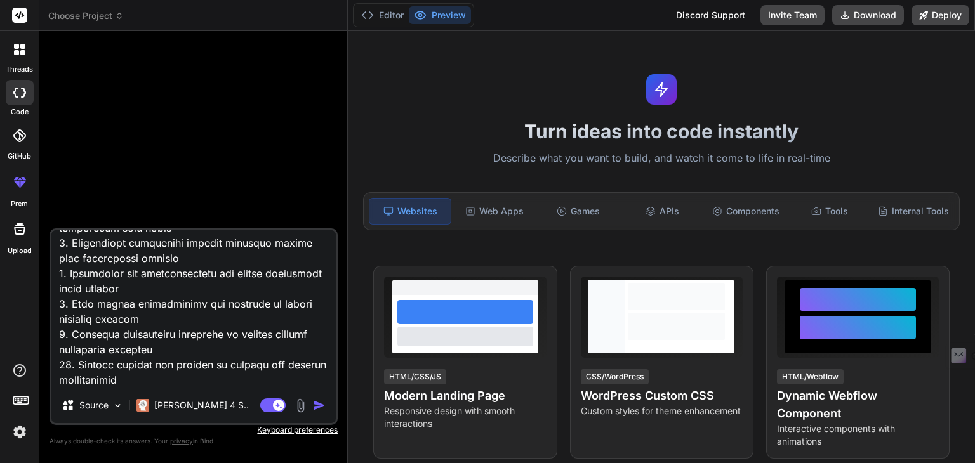 Image resolution: width=975 pixels, height=463 pixels. Describe the element at coordinates (19, 69) in the screenshot. I see `label: threads` at that location.